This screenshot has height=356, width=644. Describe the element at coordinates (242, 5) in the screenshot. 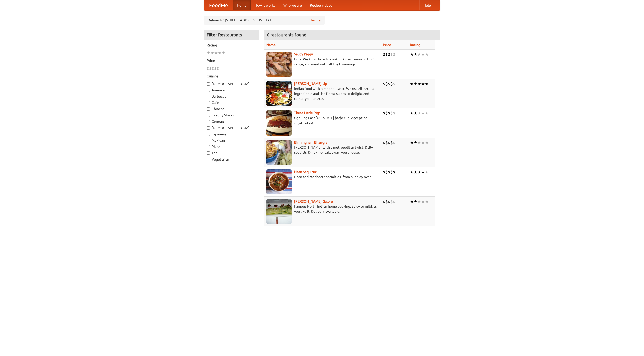

I see `a: Home` at that location.